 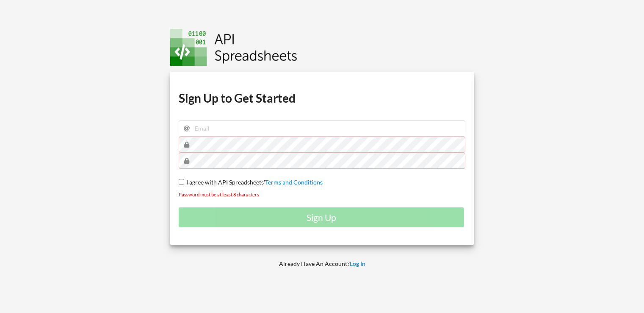 What do you see at coordinates (224, 182) in the screenshot?
I see `span: I agree with API Spreadsheets'` at bounding box center [224, 182].